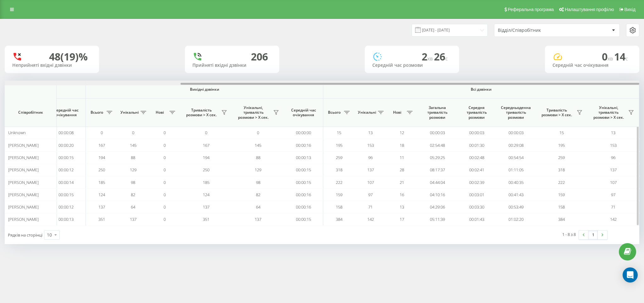  I want to click on span: 14, so click(621, 57).